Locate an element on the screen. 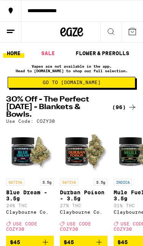 This screenshot has width=143, height=246. a: Open page for Blue Dream - 3.5g from Claybourne Co. is located at coordinates (30, 182).